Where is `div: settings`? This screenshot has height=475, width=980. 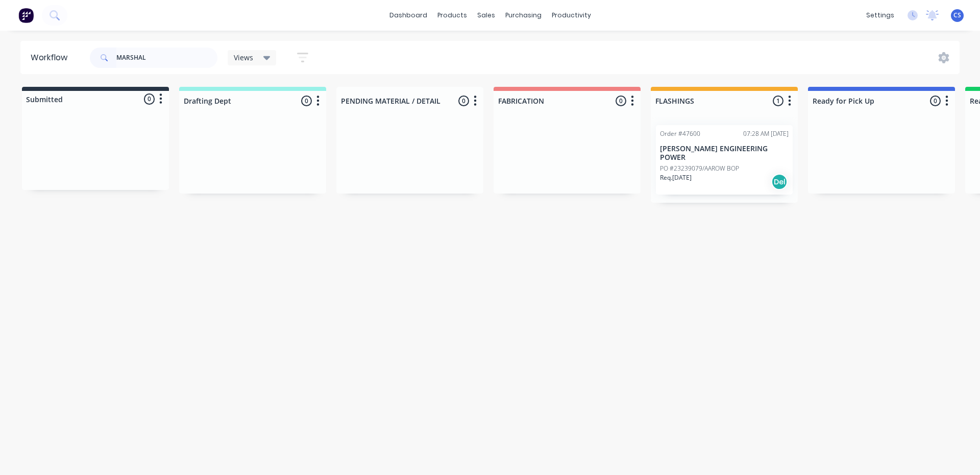 div: settings is located at coordinates (880, 16).